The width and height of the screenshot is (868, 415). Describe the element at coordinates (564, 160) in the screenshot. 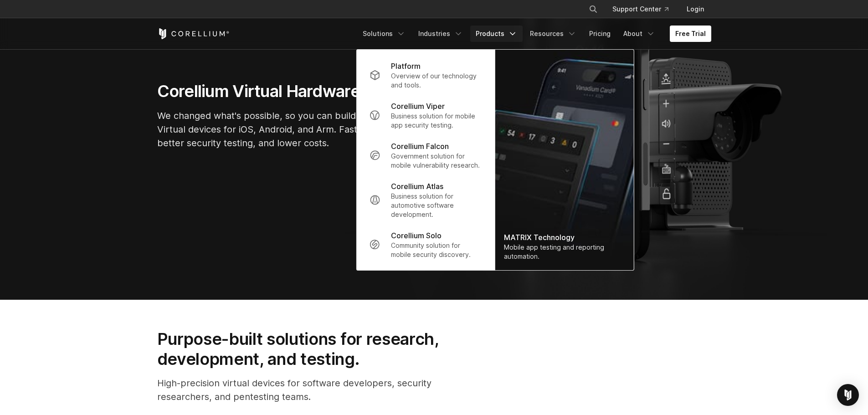

I see `img: Matrix_WebNav_1x` at that location.